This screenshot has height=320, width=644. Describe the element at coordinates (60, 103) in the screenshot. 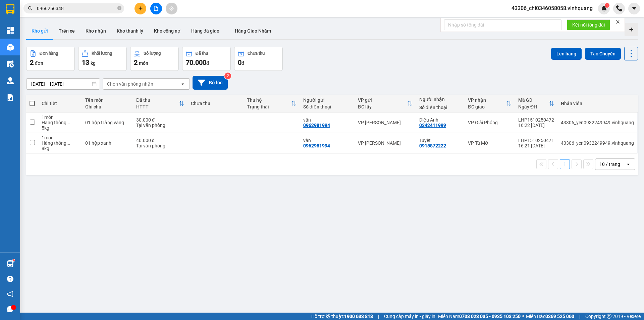

I see `div: Chi tiết` at that location.